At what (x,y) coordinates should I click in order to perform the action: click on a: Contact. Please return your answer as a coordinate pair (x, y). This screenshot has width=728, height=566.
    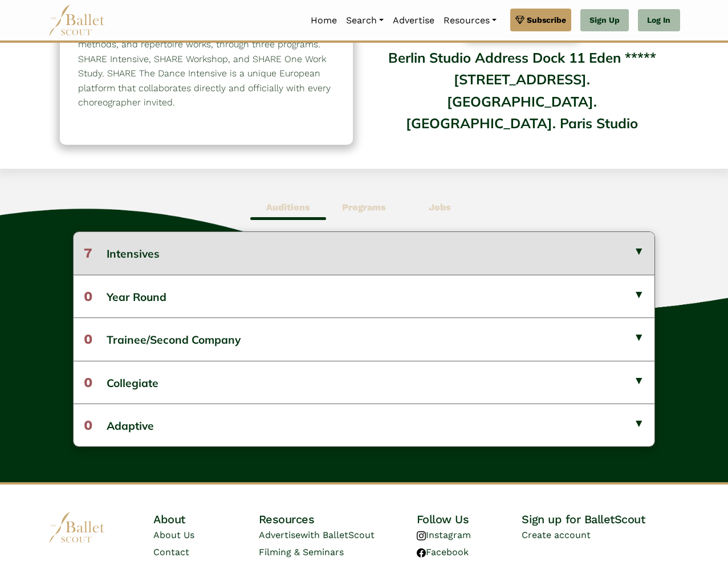
    Looking at the image, I should click on (171, 552).